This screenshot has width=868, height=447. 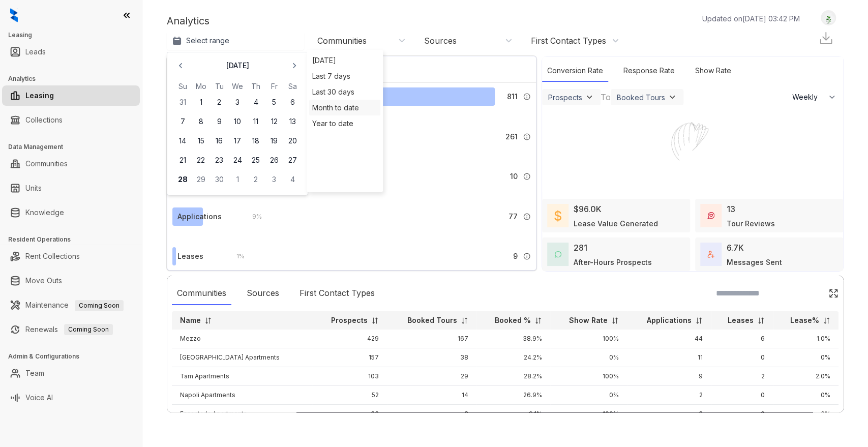 What do you see at coordinates (826, 38) in the screenshot?
I see `img: Download` at bounding box center [826, 38].